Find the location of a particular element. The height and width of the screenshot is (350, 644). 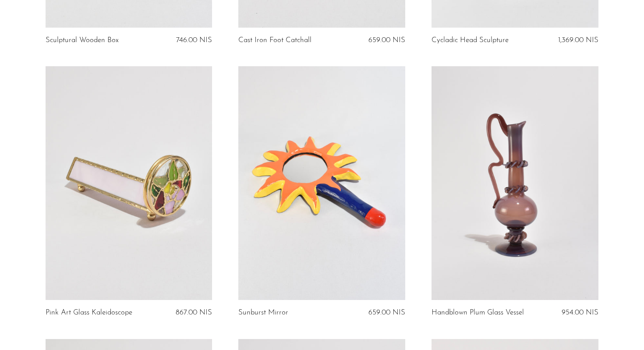

span: 867.00 NIS is located at coordinates (194, 312).